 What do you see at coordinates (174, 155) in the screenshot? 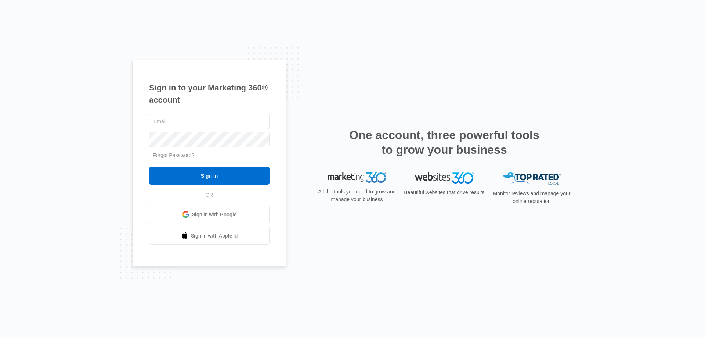
I see `a: Forgot Password?` at bounding box center [174, 155].